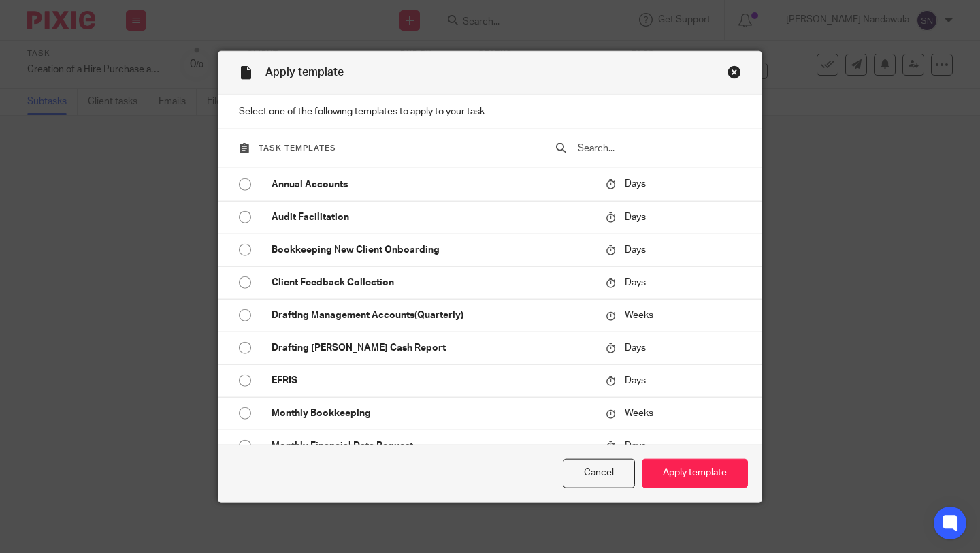 The image size is (980, 553). What do you see at coordinates (431, 217) in the screenshot?
I see `p: Audit Facilitation` at bounding box center [431, 217].